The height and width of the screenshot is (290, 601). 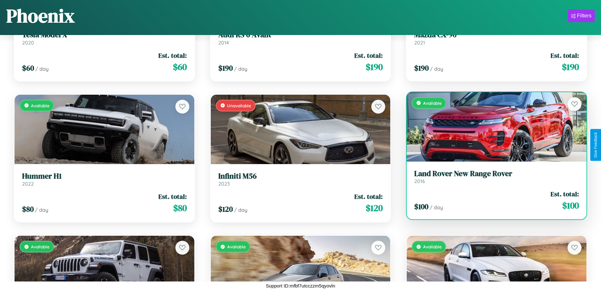 I want to click on h1: Phoenix, so click(x=40, y=16).